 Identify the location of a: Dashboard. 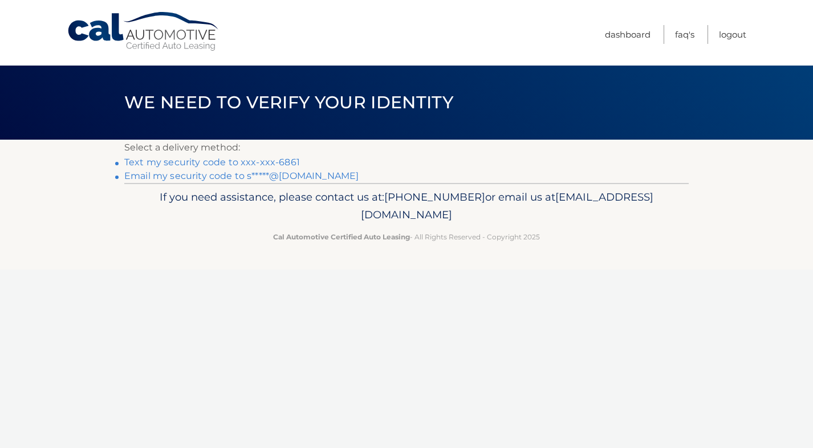
(627, 34).